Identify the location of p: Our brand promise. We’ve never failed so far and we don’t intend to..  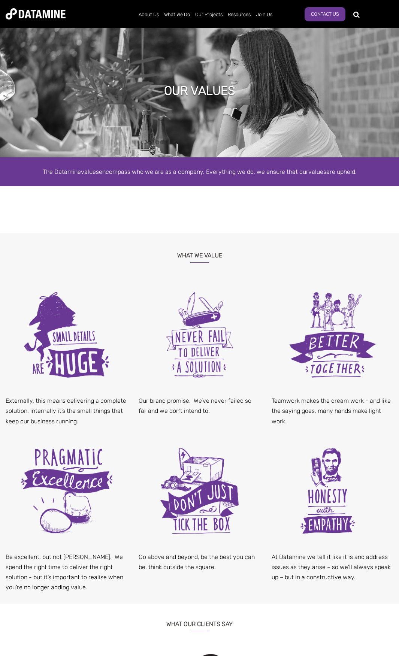
(199, 406).